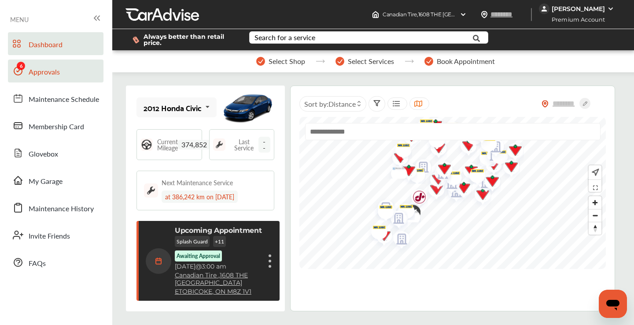 The height and width of the screenshot is (325, 634). What do you see at coordinates (192, 241) in the screenshot?
I see `p: Splash Guard` at bounding box center [192, 241].